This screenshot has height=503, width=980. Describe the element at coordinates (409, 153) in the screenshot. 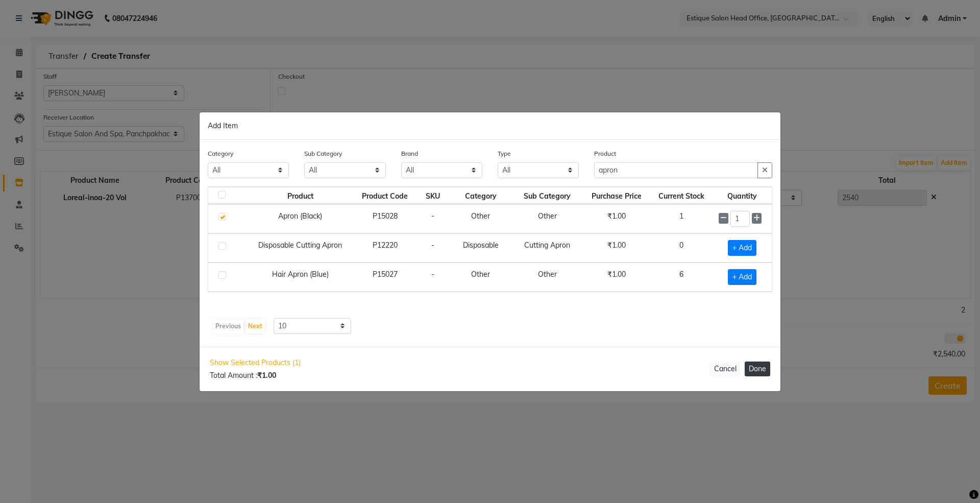

I see `label: Brand` at that location.